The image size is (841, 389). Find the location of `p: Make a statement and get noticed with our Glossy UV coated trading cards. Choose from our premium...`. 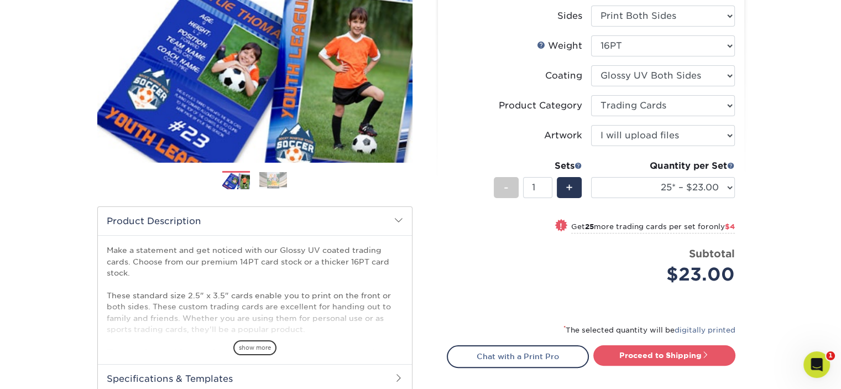

p: Make a statement and get noticed with our Glossy UV coated trading cards. Choose from our premium... is located at coordinates (255, 312).